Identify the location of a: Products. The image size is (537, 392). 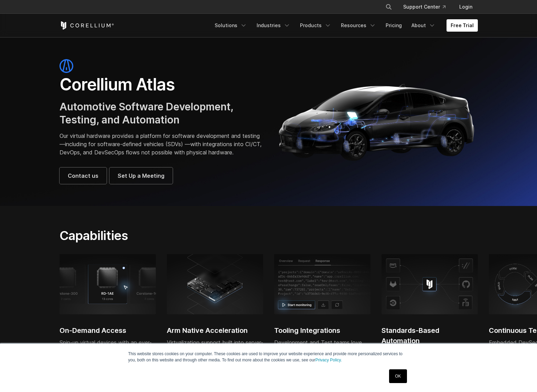
(316, 25).